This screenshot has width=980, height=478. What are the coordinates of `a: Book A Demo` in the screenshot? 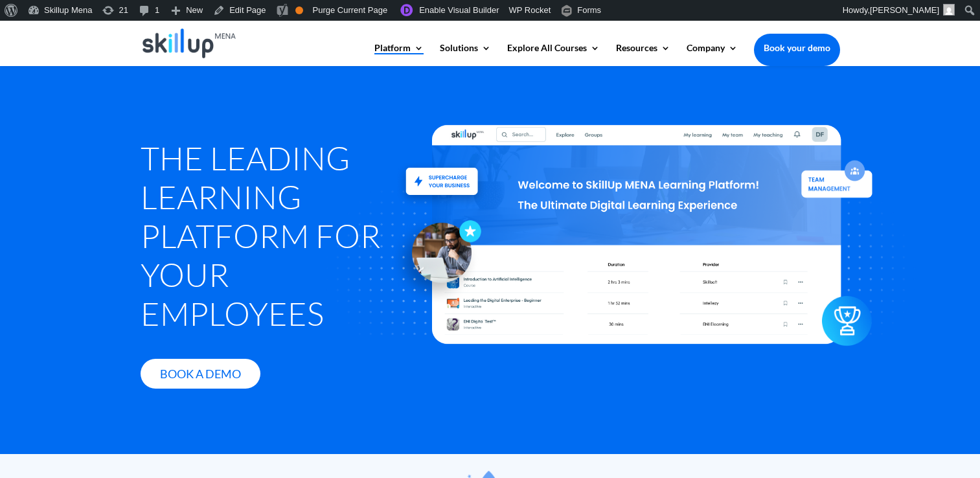 It's located at (201, 374).